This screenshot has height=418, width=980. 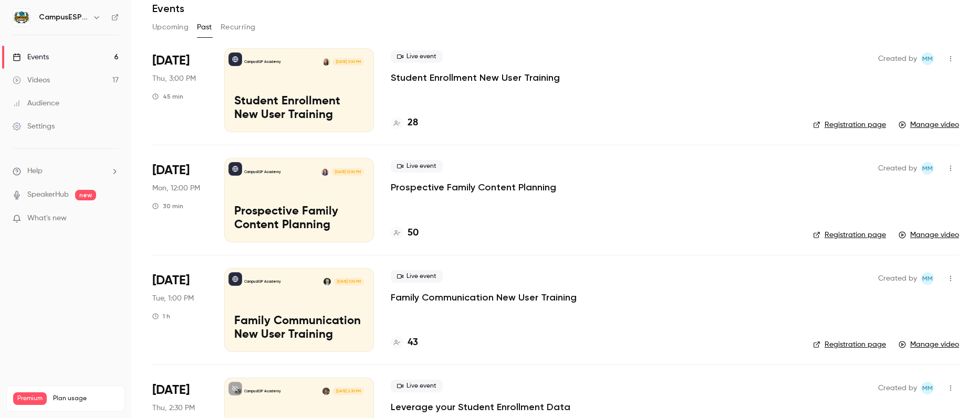 I want to click on a: 28, so click(x=405, y=123).